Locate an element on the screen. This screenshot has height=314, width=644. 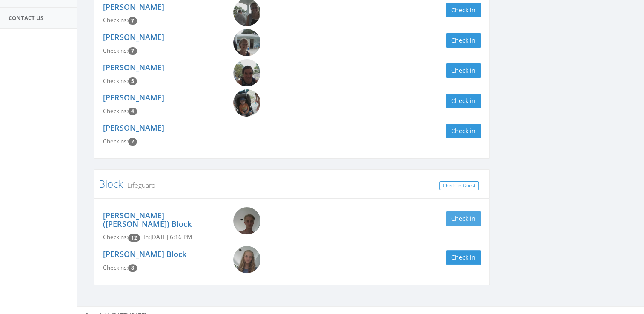
small: Lifeguard is located at coordinates (139, 185).